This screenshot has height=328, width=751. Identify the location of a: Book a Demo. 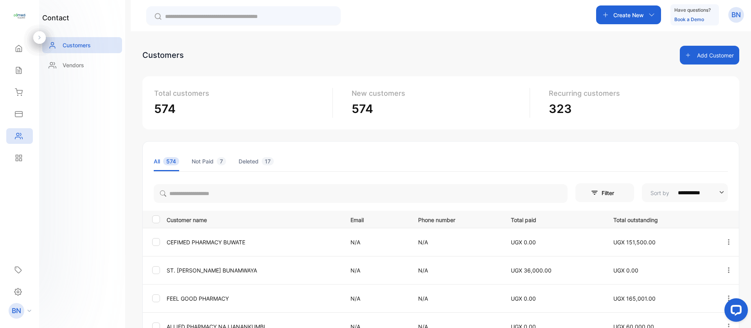
(689, 19).